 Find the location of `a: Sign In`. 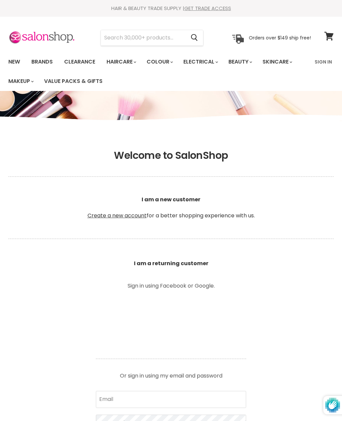

a: Sign In is located at coordinates (323, 62).